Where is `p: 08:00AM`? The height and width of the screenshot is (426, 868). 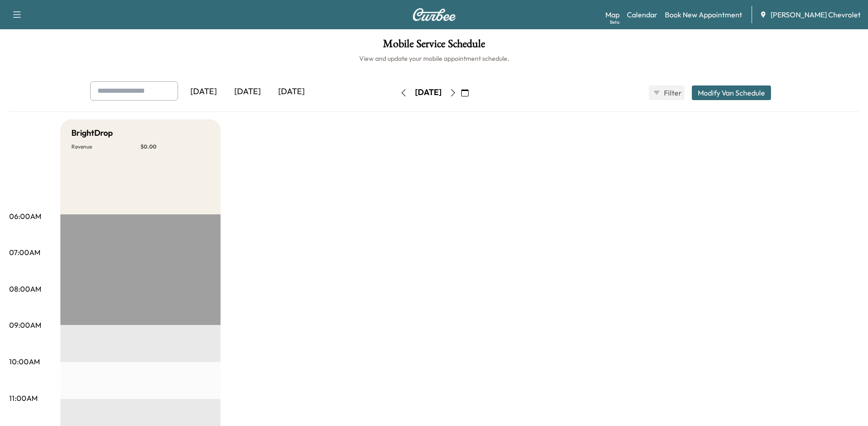
p: 08:00AM is located at coordinates (25, 289).